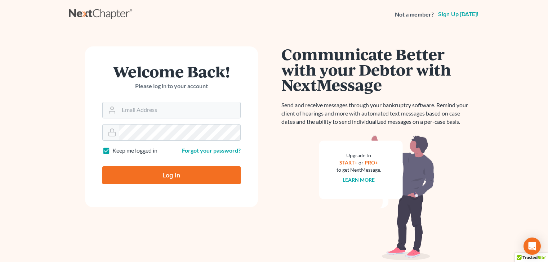 The height and width of the screenshot is (262, 548). I want to click on h1: Welcome Back!, so click(171, 71).